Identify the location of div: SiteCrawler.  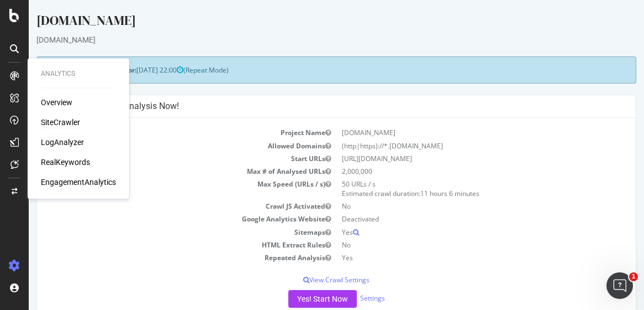
(60, 122).